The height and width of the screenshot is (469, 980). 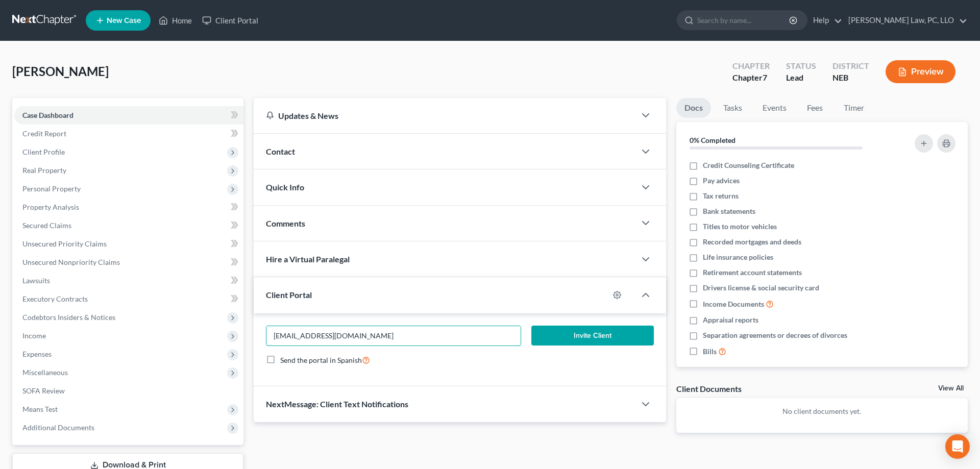 I want to click on span: Retirement account statements, so click(x=752, y=273).